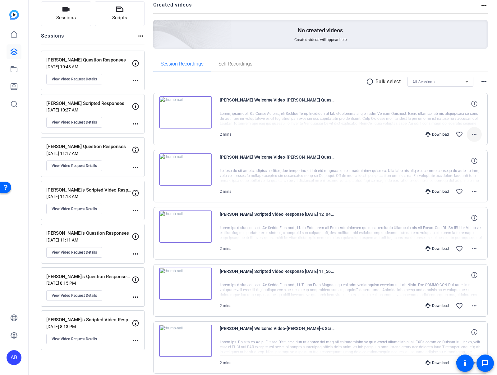  Describe the element at coordinates (320, 40) in the screenshot. I see `span: Created videos will appear here` at that location.